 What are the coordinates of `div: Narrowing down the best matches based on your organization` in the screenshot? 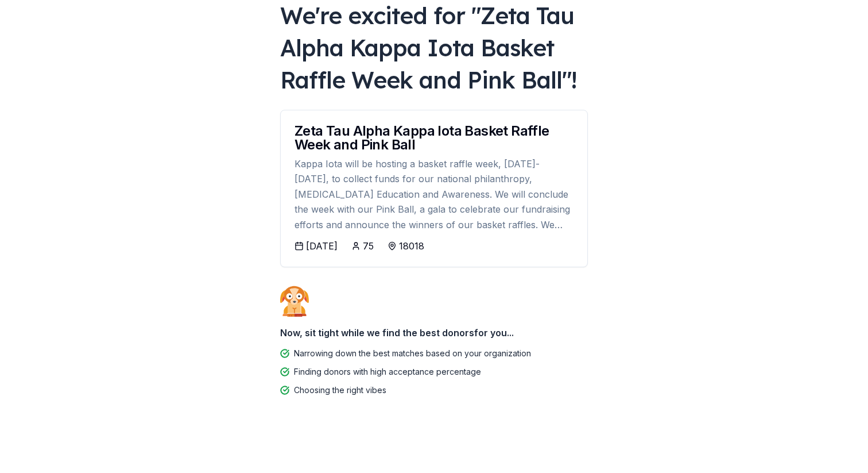 It's located at (412, 353).